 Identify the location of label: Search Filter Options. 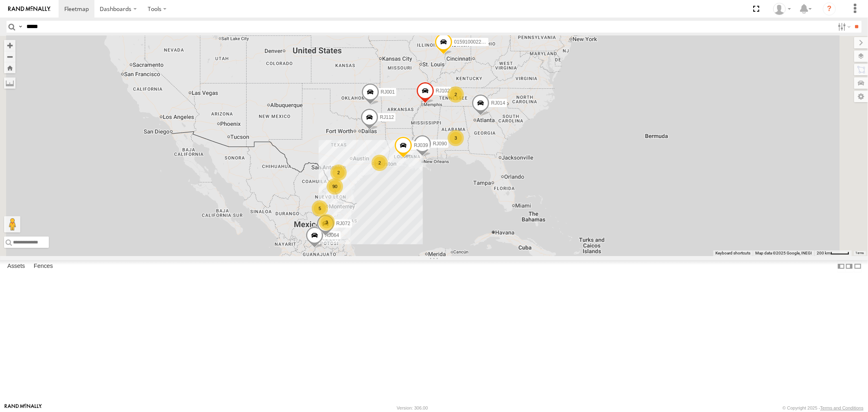
(843, 26).